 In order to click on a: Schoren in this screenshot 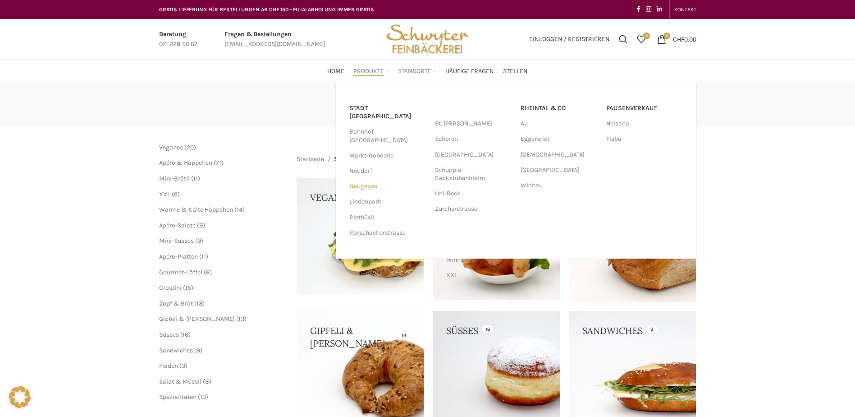, I will do `click(473, 139)`.